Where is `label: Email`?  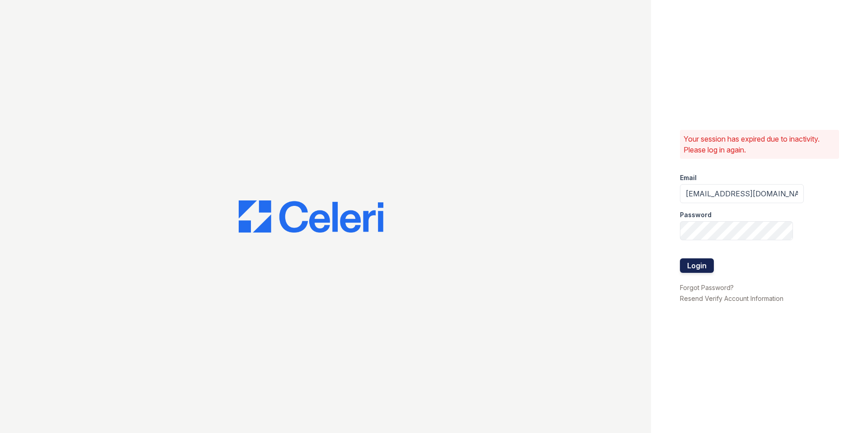
label: Email is located at coordinates (689, 177).